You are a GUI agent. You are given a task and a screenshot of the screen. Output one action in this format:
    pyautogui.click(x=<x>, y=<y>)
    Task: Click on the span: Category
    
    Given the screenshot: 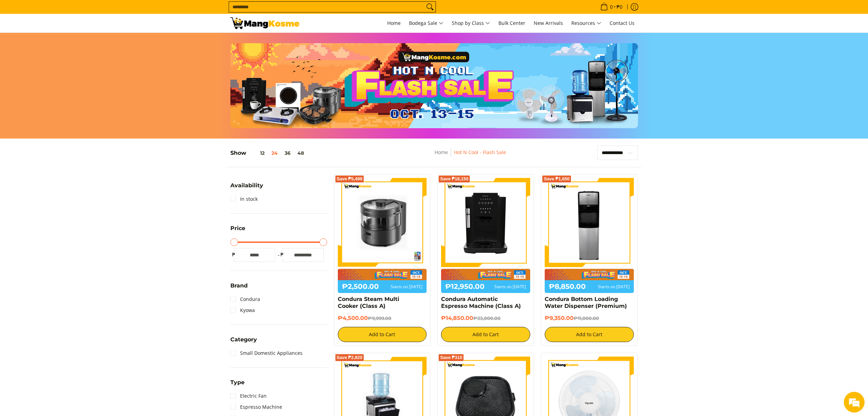 What is the action you would take?
    pyautogui.click(x=243, y=340)
    